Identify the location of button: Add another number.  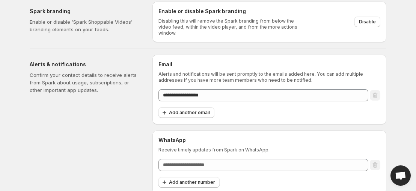
(189, 182).